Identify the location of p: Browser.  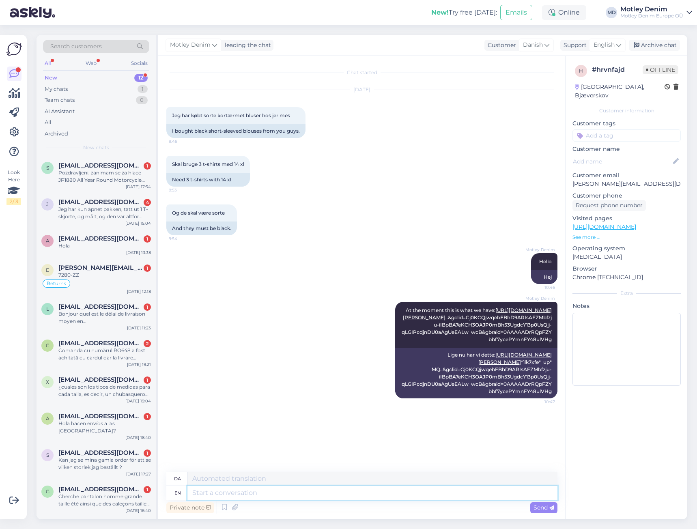
(626, 269).